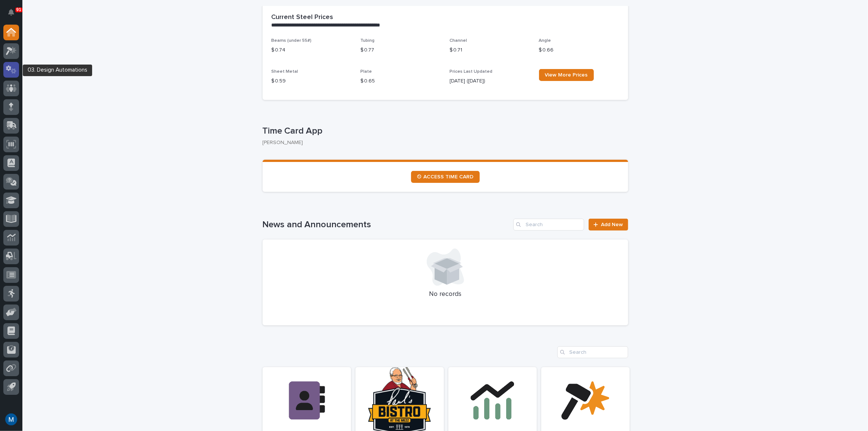 The height and width of the screenshot is (431, 868). Describe the element at coordinates (490, 50) in the screenshot. I see `p: $ 0.71` at that location.